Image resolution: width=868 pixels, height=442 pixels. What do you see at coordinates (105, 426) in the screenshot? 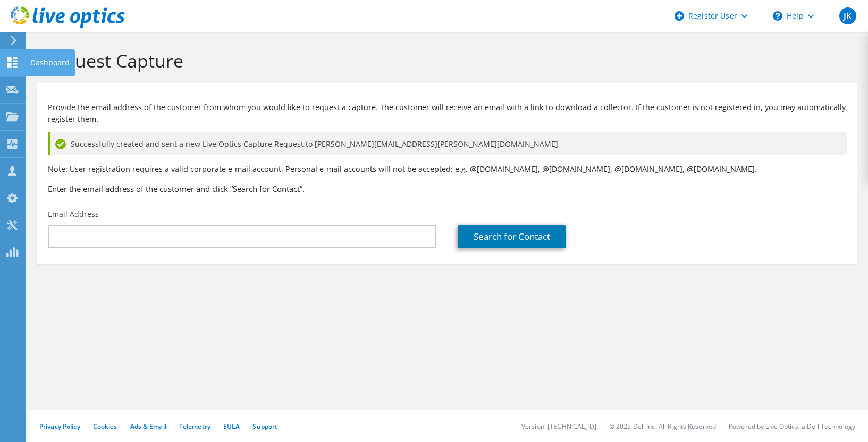
I see `a: Cookies` at bounding box center [105, 426].